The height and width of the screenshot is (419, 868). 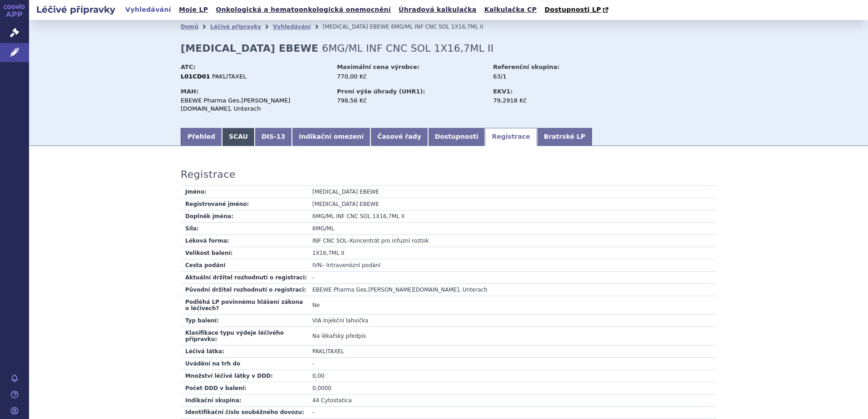 What do you see at coordinates (229, 76) in the screenshot?
I see `span: PAKLITAXEL` at bounding box center [229, 76].